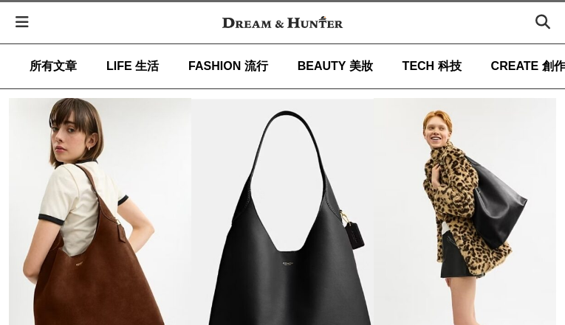 The height and width of the screenshot is (325, 565). I want to click on a: 所有文章, so click(53, 66).